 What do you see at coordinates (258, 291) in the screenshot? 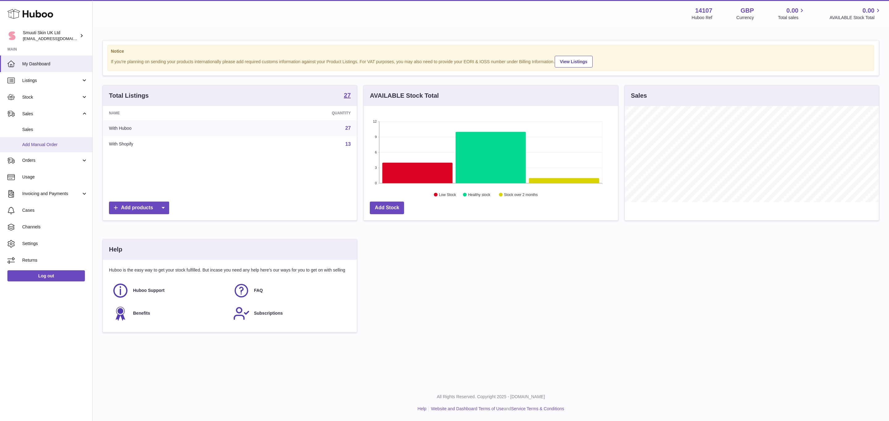
I see `span: FAQ` at bounding box center [258, 291].